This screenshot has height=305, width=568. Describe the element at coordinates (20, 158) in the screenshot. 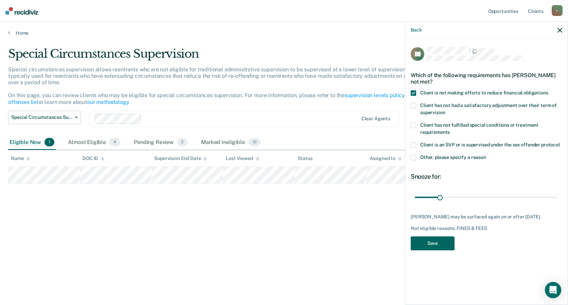

I see `div: Name` at that location.